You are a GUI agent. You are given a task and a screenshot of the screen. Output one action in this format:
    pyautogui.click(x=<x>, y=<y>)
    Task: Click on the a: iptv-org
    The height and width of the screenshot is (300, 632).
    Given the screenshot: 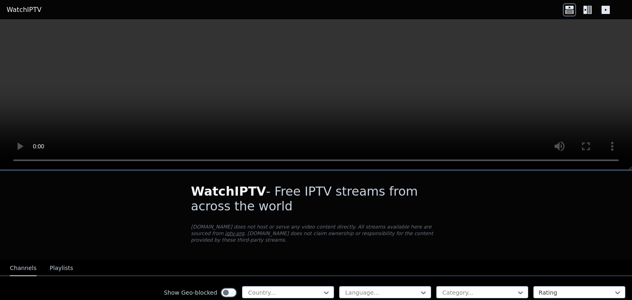 What is the action you would take?
    pyautogui.click(x=235, y=234)
    